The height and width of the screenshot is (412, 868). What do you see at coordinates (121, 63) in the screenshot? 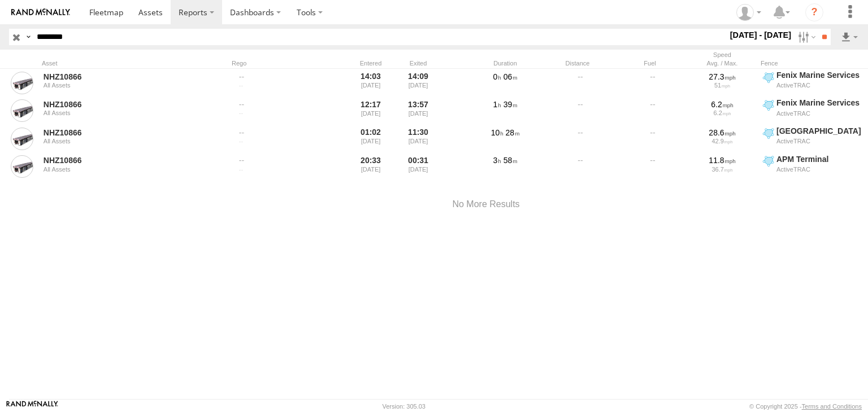
I see `div: Asset` at bounding box center [121, 63].